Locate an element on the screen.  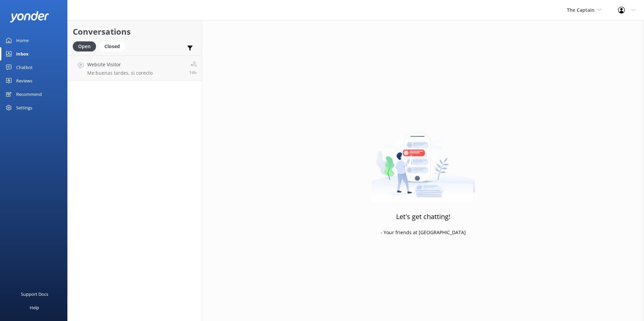
div: Closed is located at coordinates (112, 47).